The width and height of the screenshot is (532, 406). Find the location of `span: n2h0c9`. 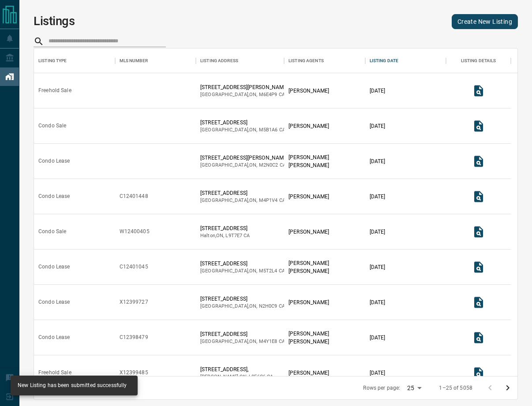

span: n2h0c9 is located at coordinates (268, 306).